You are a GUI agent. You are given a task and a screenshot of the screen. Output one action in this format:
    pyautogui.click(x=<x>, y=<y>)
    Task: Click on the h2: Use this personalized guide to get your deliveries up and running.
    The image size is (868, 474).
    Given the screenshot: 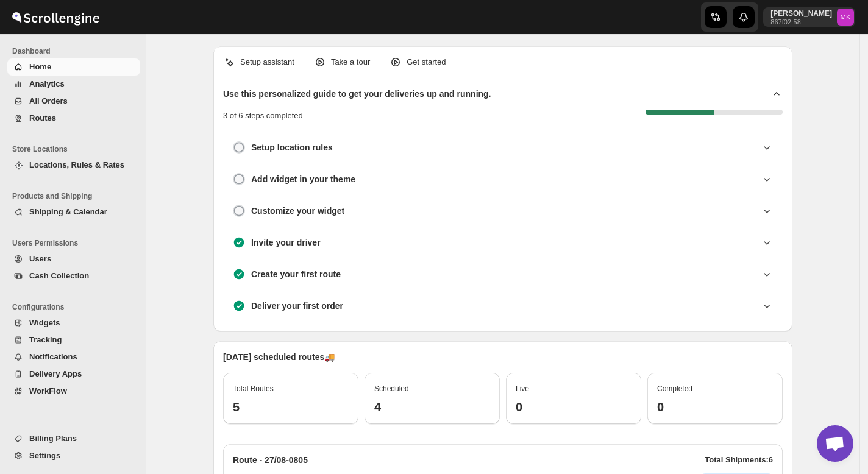 What is the action you would take?
    pyautogui.click(x=357, y=94)
    